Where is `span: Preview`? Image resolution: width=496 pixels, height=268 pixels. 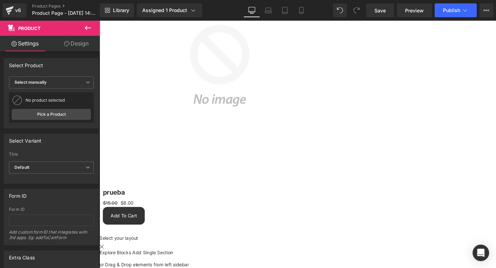 span: Preview is located at coordinates (414, 10).